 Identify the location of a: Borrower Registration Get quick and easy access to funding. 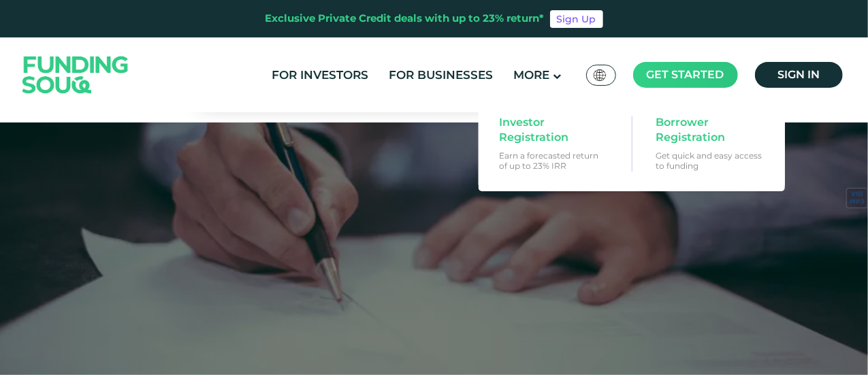
(710, 143).